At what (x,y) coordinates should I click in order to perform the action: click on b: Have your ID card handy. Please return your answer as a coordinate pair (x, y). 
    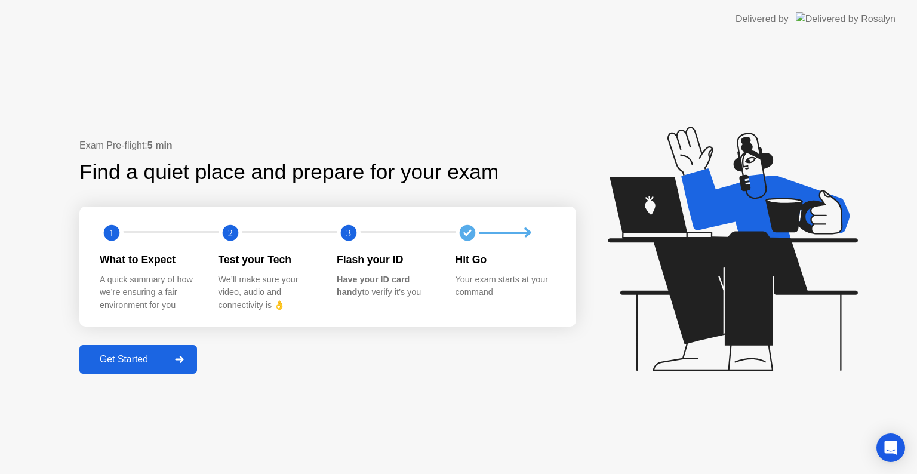
    Looking at the image, I should click on (373, 286).